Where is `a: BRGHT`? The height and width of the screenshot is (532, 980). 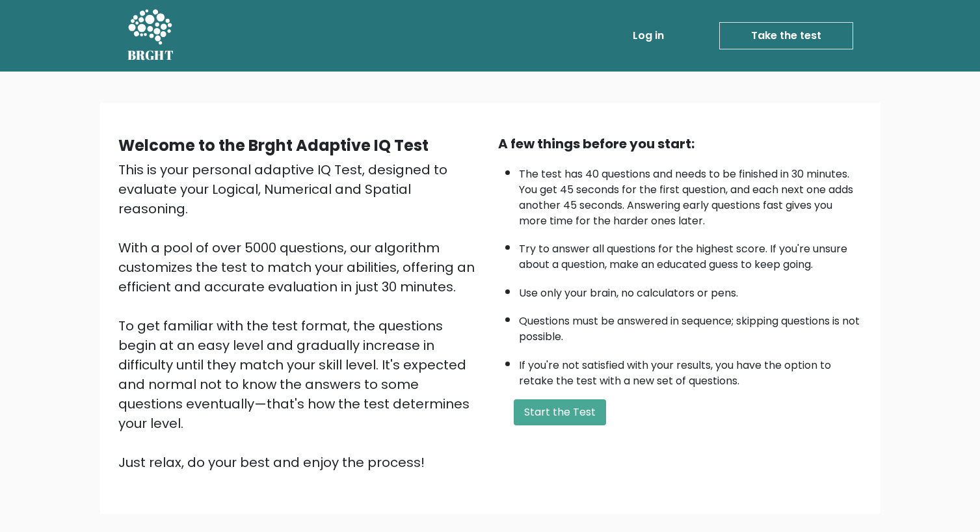 a: BRGHT is located at coordinates (151, 36).